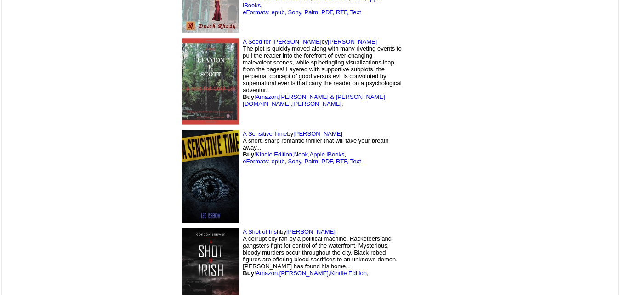 The width and height of the screenshot is (620, 295). I want to click on img: 46296.jpg, so click(211, 81).